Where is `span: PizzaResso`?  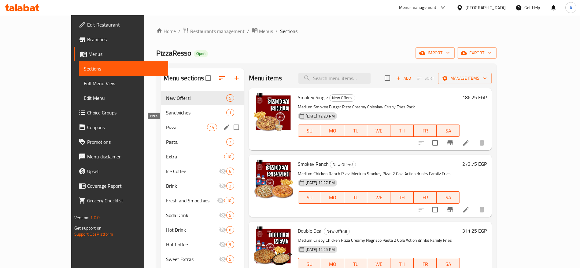
span: PizzaResso is located at coordinates (174, 53).